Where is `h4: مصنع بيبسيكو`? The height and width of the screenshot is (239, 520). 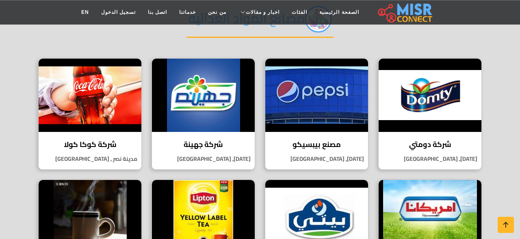
h4: مصنع بيبسيكو is located at coordinates (317, 144).